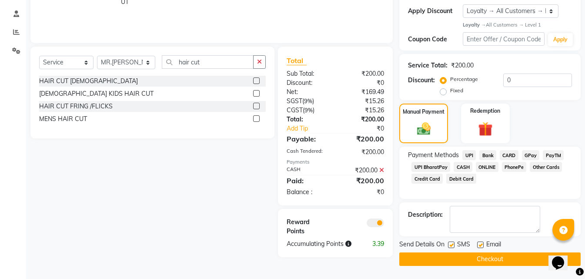 The image size is (585, 279). I want to click on span: Send Details On, so click(422, 245).